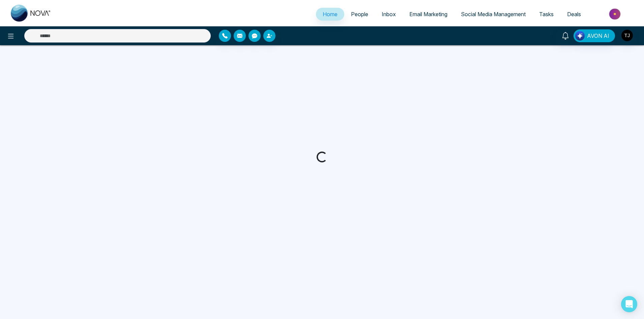  I want to click on span: Deals, so click(574, 14).